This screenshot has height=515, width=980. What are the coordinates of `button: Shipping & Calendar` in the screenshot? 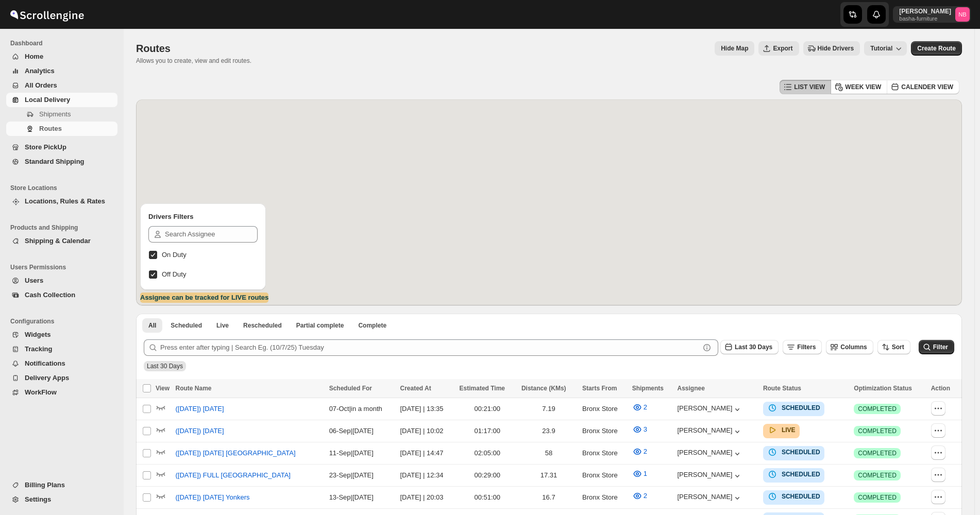 It's located at (62, 241).